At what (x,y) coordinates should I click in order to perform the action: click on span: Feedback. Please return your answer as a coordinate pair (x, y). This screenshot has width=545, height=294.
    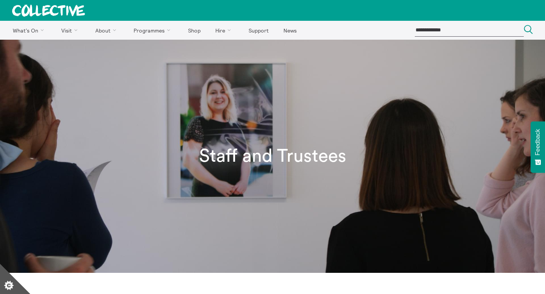
    Looking at the image, I should click on (538, 142).